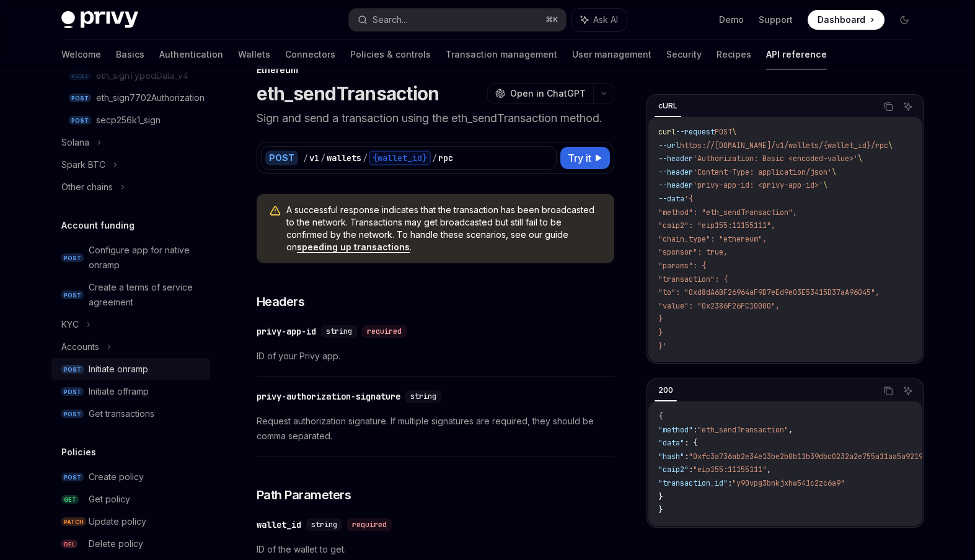 The image size is (975, 560). I want to click on a: DELDelete policy, so click(131, 544).